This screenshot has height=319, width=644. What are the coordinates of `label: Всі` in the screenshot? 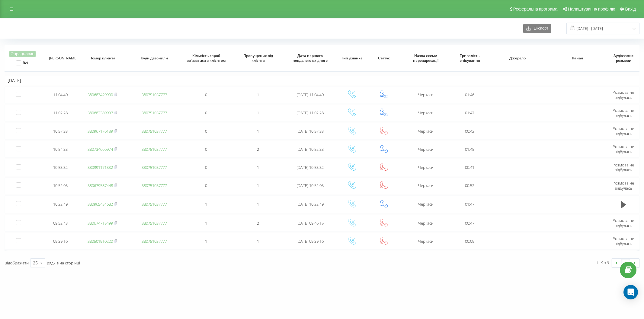 It's located at (22, 62).